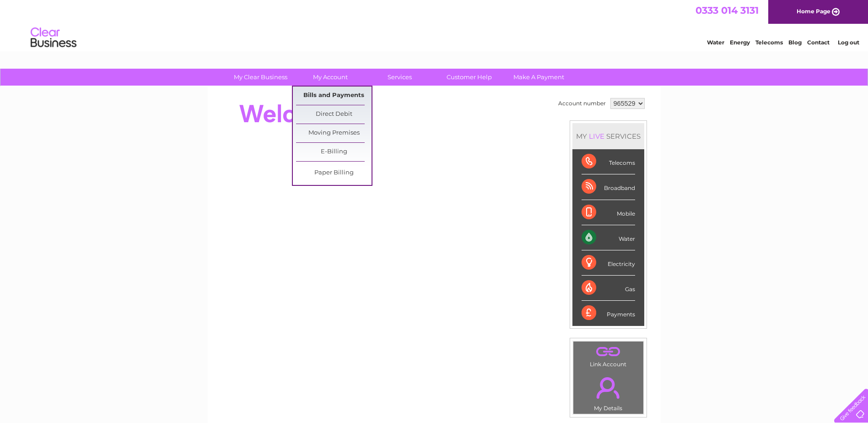  What do you see at coordinates (608, 162) in the screenshot?
I see `div: Telecoms` at bounding box center [608, 162].